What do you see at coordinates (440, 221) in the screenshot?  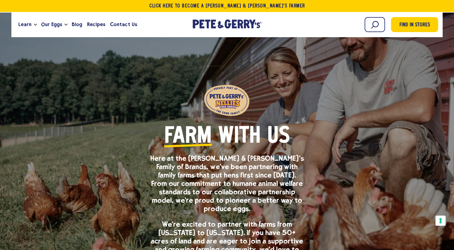 I see `button: Your consent preferences for tracking technologies` at bounding box center [440, 221].